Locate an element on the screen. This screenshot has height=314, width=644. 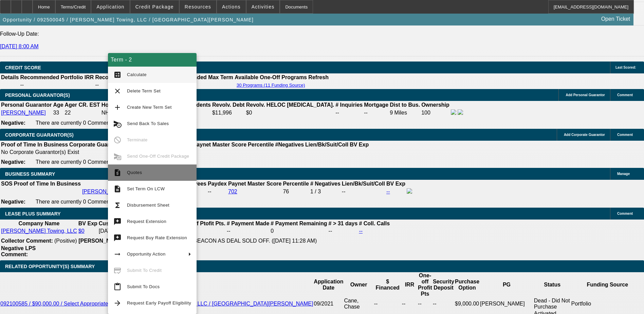
b: Customer Since is located at coordinates (119, 223).